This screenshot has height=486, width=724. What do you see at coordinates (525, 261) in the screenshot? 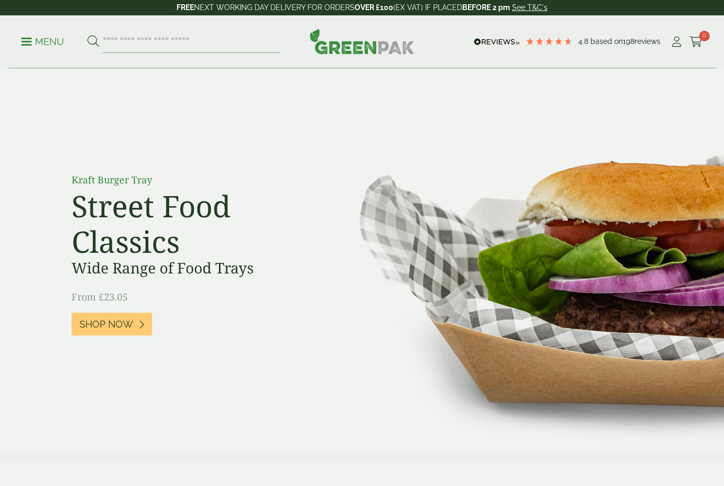
I see `img: Street Food Classics` at bounding box center [525, 261].